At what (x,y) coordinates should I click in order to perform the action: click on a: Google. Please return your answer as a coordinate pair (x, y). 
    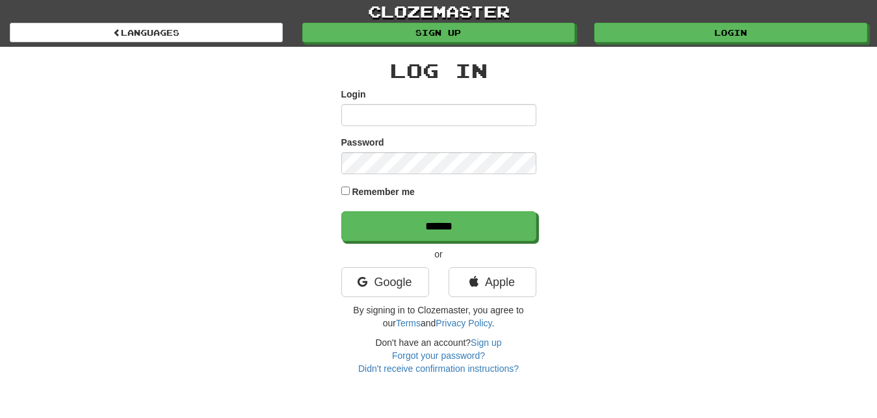
    Looking at the image, I should click on (385, 282).